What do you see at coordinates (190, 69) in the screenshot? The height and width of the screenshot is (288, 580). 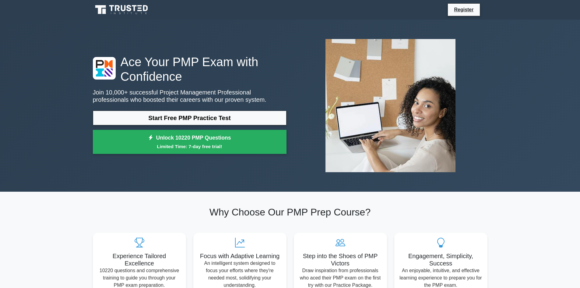 I see `h1: Ace Your PMP Exam with Confidence` at bounding box center [190, 69].